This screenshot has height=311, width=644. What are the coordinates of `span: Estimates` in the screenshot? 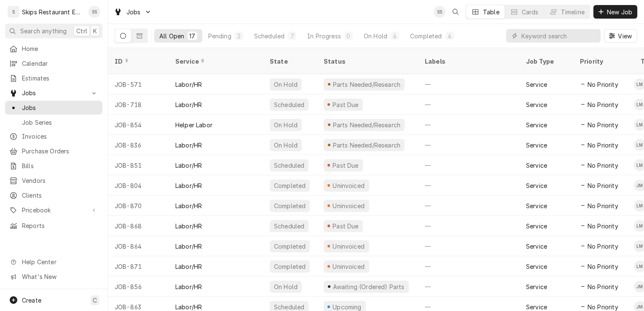 It's located at (60, 78).